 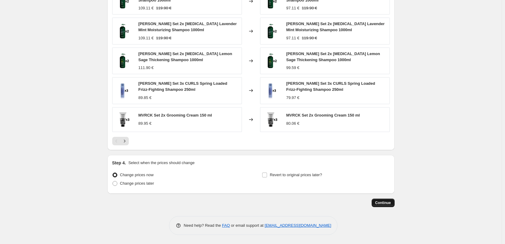 What do you see at coordinates (145, 97) in the screenshot?
I see `span: 89.85 €` at bounding box center [145, 97].